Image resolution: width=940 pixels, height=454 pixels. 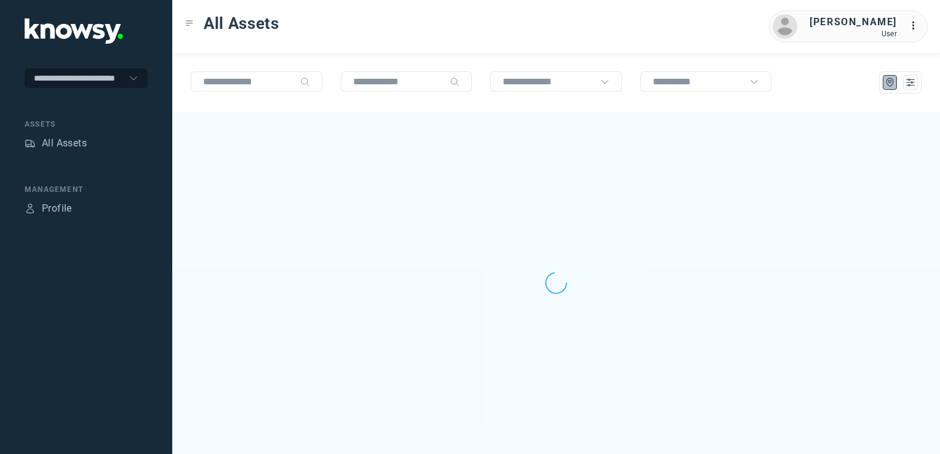 I want to click on a: ProfileProfile, so click(x=48, y=209).